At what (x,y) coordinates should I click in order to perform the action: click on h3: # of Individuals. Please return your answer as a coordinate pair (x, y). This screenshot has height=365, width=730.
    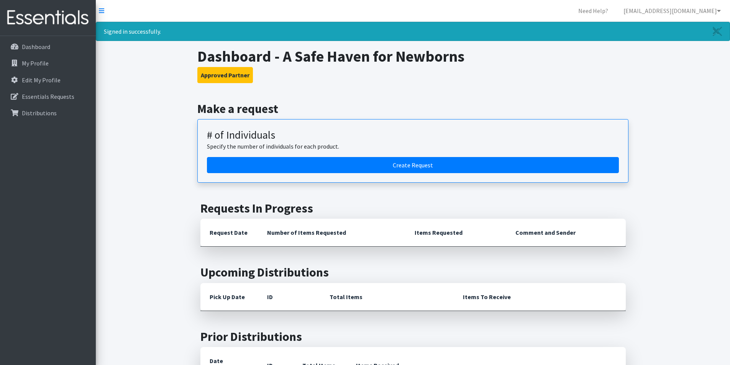
    Looking at the image, I should click on (413, 135).